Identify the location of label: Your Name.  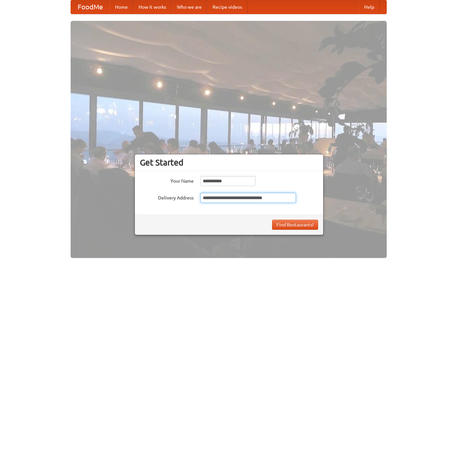
(166, 180).